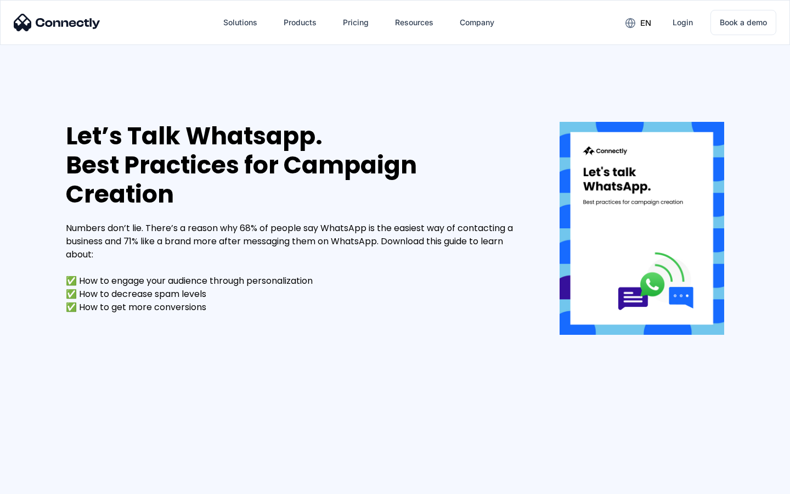 Image resolution: width=790 pixels, height=494 pixels. I want to click on div: Numbers don’t lie. There’s a reason why 68% of people say WhatsApp is the easiest way of contacti..., so click(296, 268).